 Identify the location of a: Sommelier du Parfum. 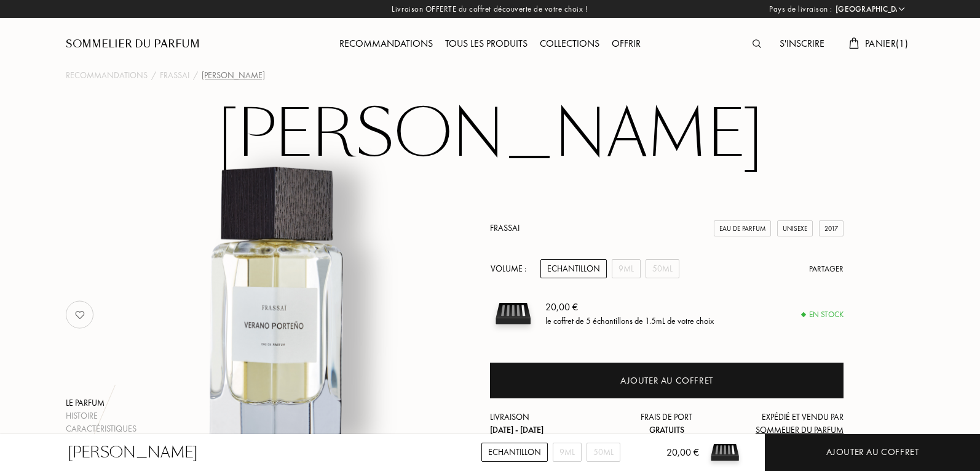
(133, 44).